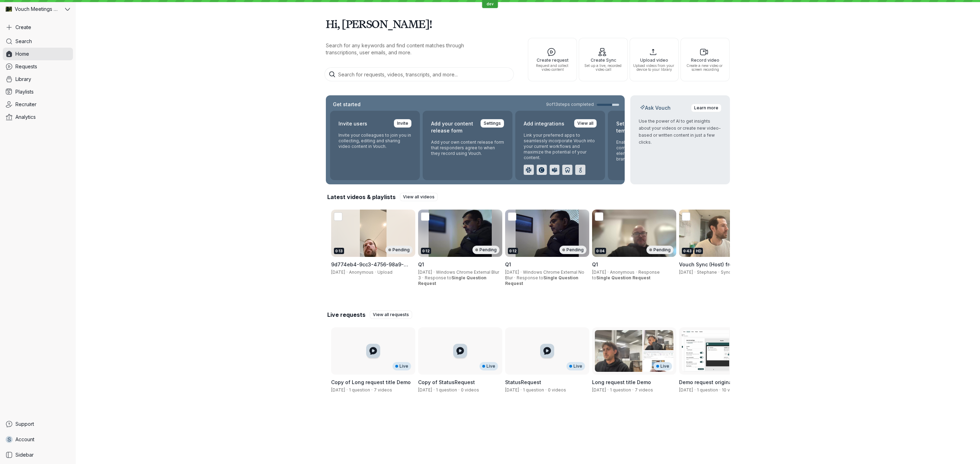 The height and width of the screenshot is (464, 980). I want to click on a: Support, so click(38, 423).